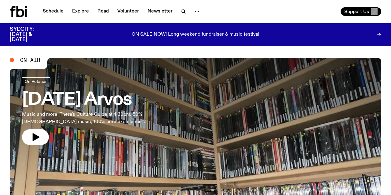 The image size is (391, 195). Describe the element at coordinates (103, 12) in the screenshot. I see `a: Read` at that location.